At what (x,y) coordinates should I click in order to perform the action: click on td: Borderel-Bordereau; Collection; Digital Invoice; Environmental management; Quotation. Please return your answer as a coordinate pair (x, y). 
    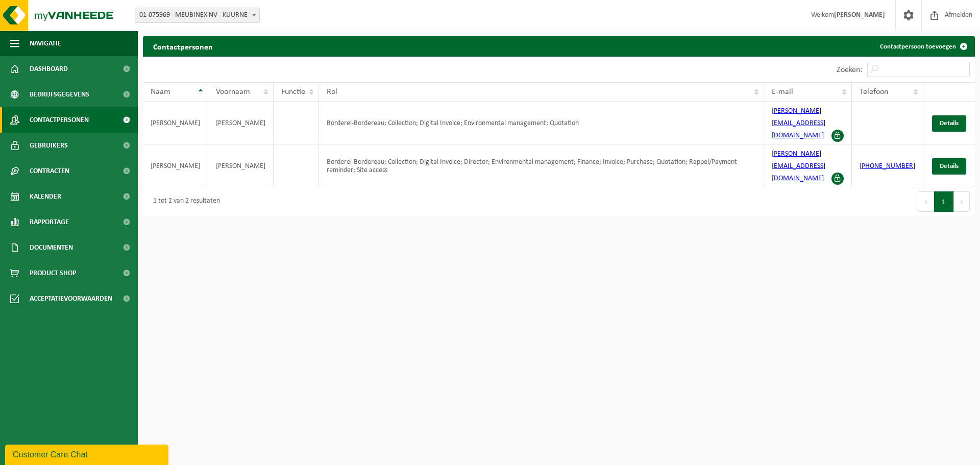
    Looking at the image, I should click on (541, 123).